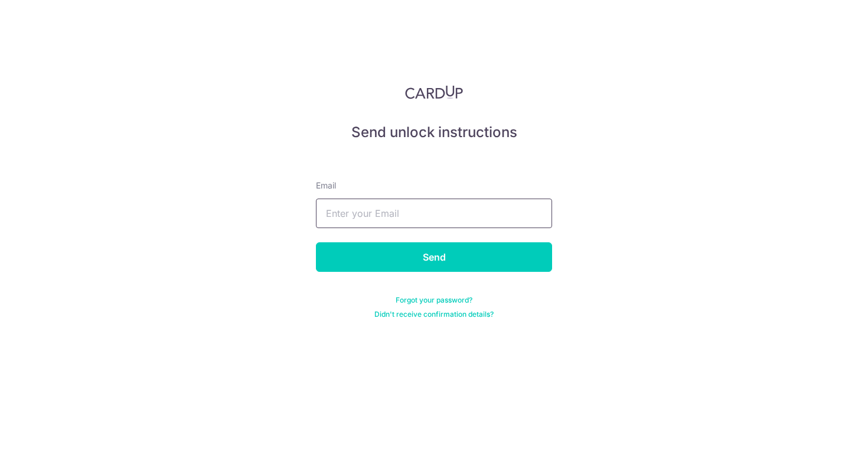  I want to click on span: translation missing: en.devise.label.Email, so click(326, 185).